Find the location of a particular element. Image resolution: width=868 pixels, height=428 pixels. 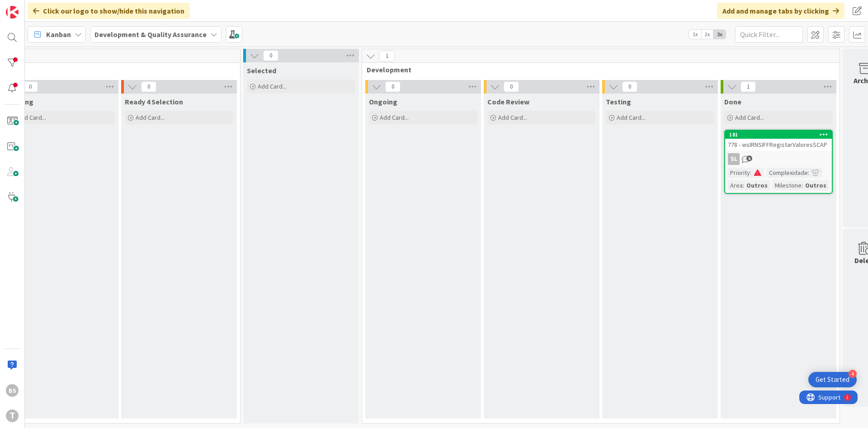

div: Area is located at coordinates (735, 185).